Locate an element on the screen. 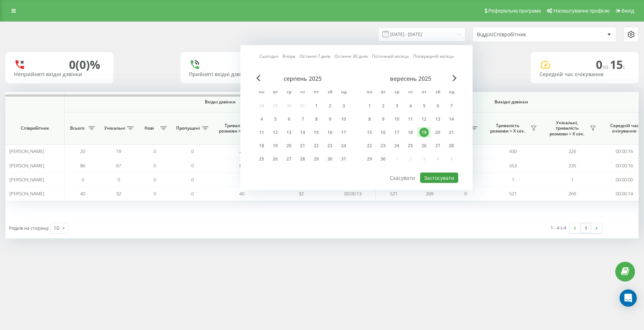  div: сб 2 серп 2025 р. is located at coordinates (330, 106).